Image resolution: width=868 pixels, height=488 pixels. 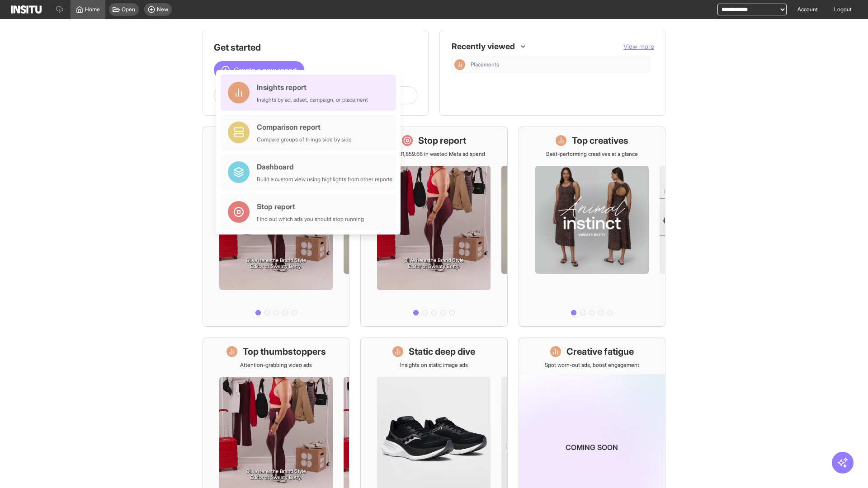 I want to click on span: Create a new report, so click(x=266, y=70).